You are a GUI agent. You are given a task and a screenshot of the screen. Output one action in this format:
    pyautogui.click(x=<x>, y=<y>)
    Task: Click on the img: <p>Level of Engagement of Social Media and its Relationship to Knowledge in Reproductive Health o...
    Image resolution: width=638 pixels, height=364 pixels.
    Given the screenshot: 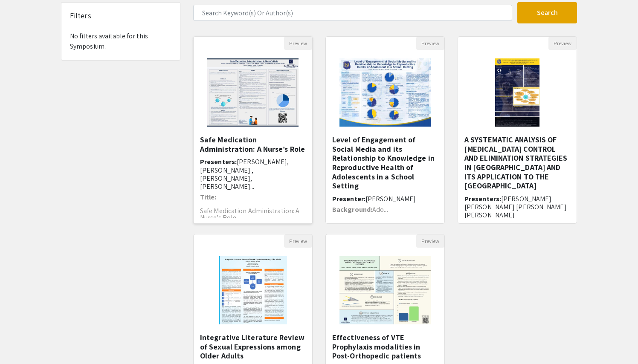 What is the action you would take?
    pyautogui.click(x=385, y=93)
    